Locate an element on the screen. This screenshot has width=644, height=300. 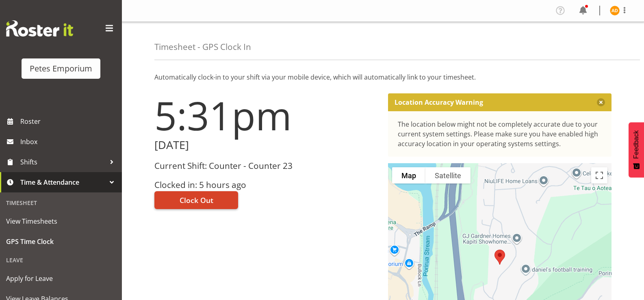
a: View Timesheets is located at coordinates (61, 222).